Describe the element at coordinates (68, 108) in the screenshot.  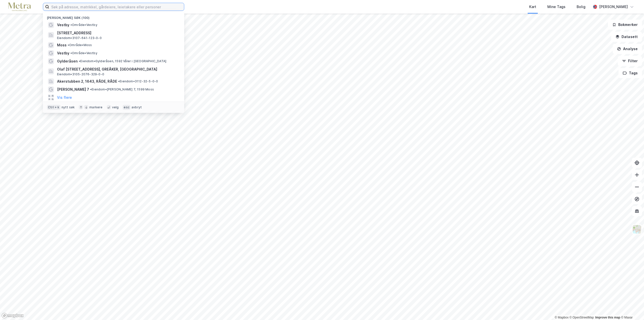
I see `div: nytt søk` at that location.